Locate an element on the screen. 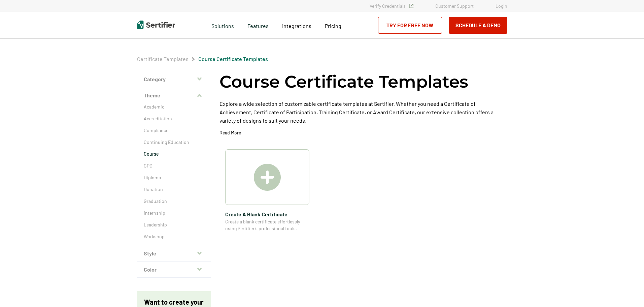 This screenshot has width=644, height=307. div: Breadcrumb is located at coordinates (202, 59).